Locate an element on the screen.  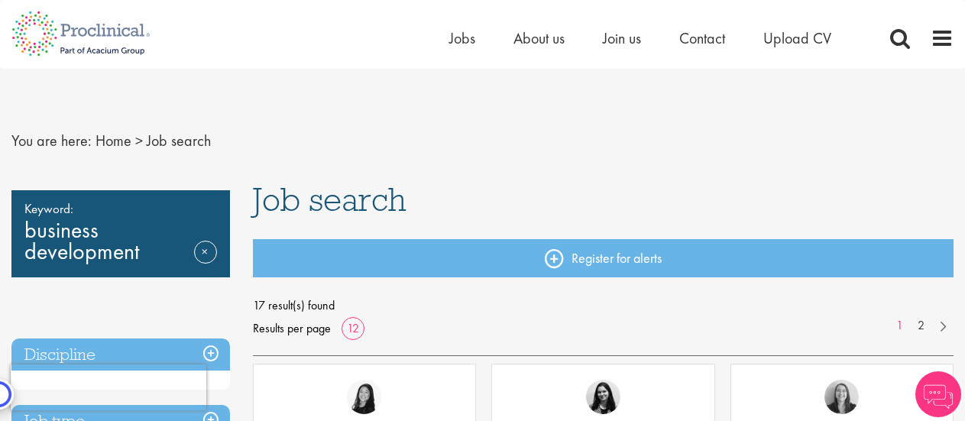
img: Indre Stankeviciute is located at coordinates (603, 396).